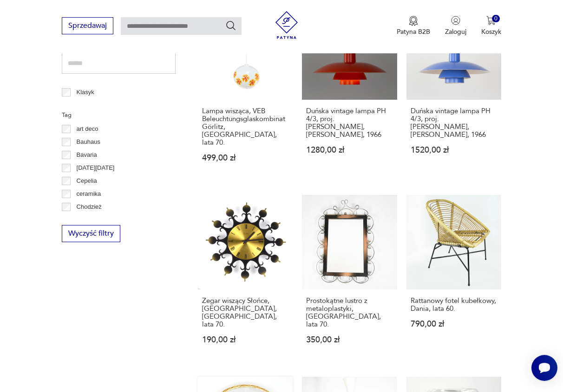  What do you see at coordinates (491, 26) in the screenshot?
I see `button: 0Koszyk` at bounding box center [491, 26].